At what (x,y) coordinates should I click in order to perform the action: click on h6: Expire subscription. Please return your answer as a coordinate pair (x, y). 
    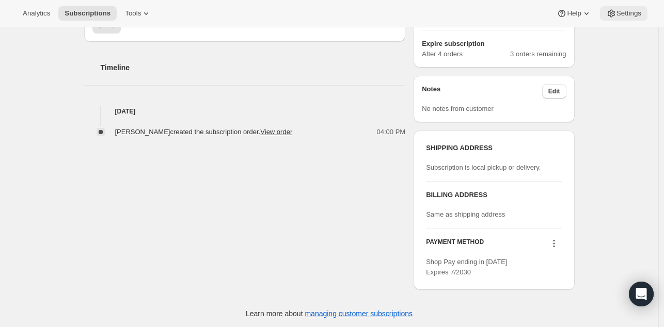
    Looking at the image, I should click on (494, 44).